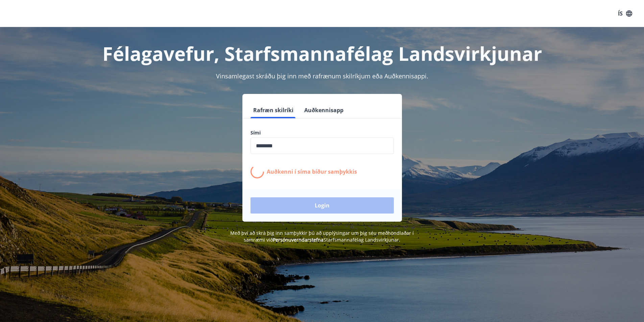 The width and height of the screenshot is (644, 322). What do you see at coordinates (322, 237) in the screenshot?
I see `span: Með því að skrá þig inn samþykkir þú að upplýsingar um þig séu meðhöndlaðar í samræmi við Starfsm...` at bounding box center [322, 237].